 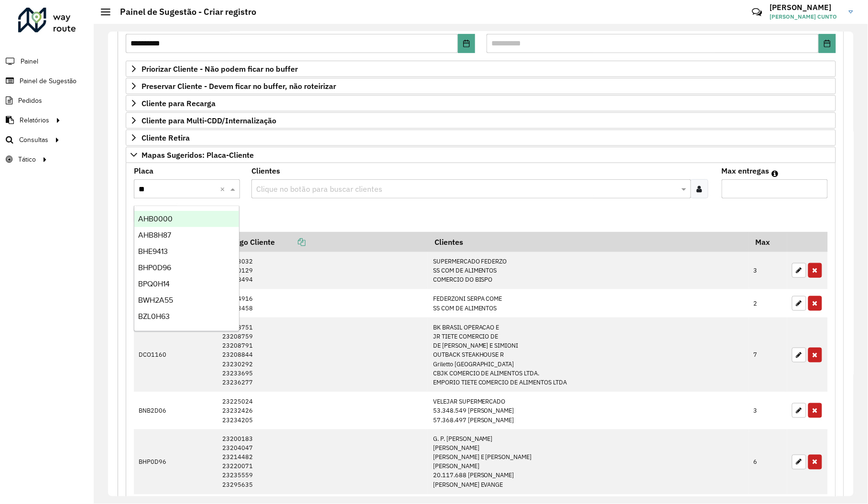 What do you see at coordinates (33, 140) in the screenshot?
I see `span: Consultas` at bounding box center [33, 140].